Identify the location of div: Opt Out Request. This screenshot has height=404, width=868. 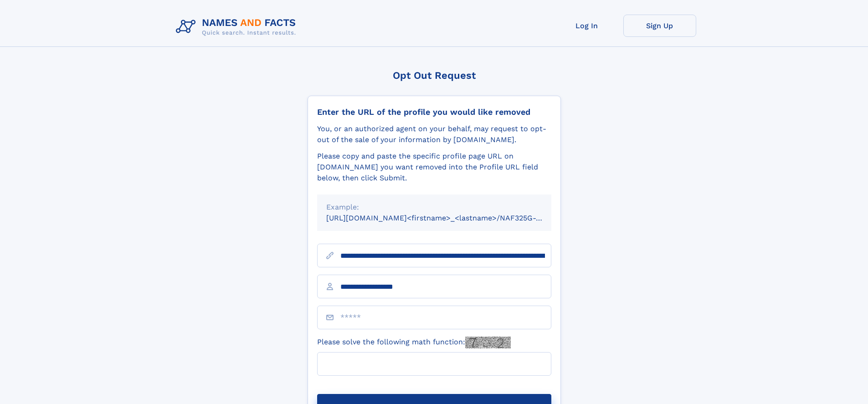
(434, 75).